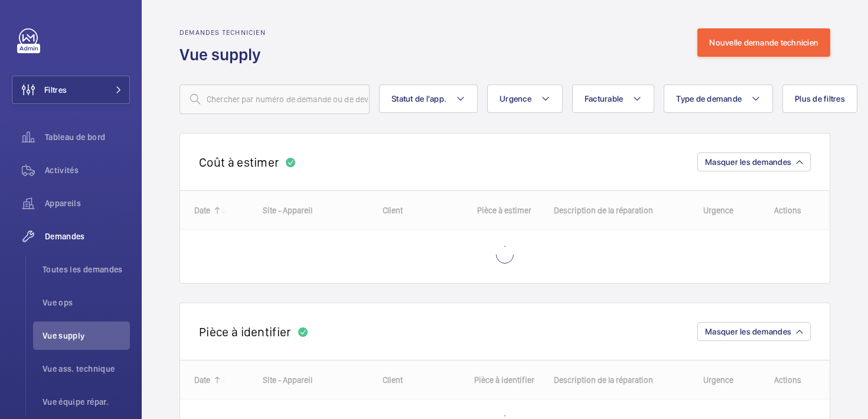 Image resolution: width=868 pixels, height=419 pixels. What do you see at coordinates (820, 99) in the screenshot?
I see `button: Plus de filtres` at bounding box center [820, 99].